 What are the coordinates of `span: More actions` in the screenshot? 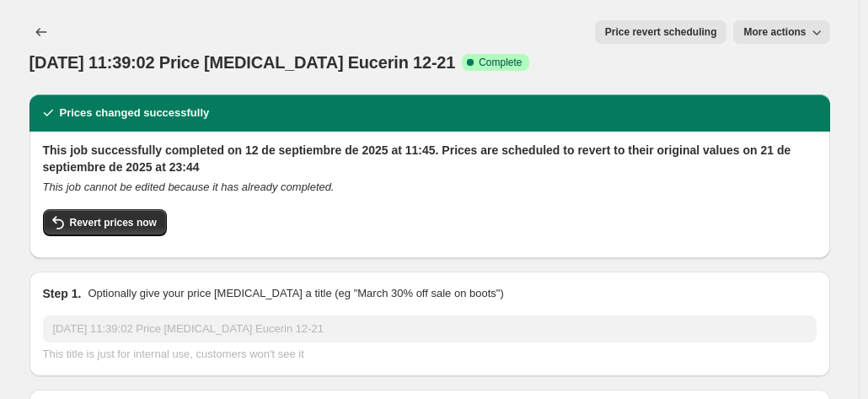 It's located at (775, 32).